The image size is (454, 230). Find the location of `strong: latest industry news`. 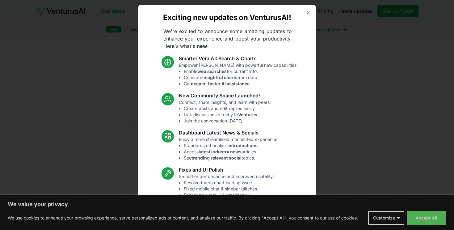

strong: latest industry news is located at coordinates (220, 151).